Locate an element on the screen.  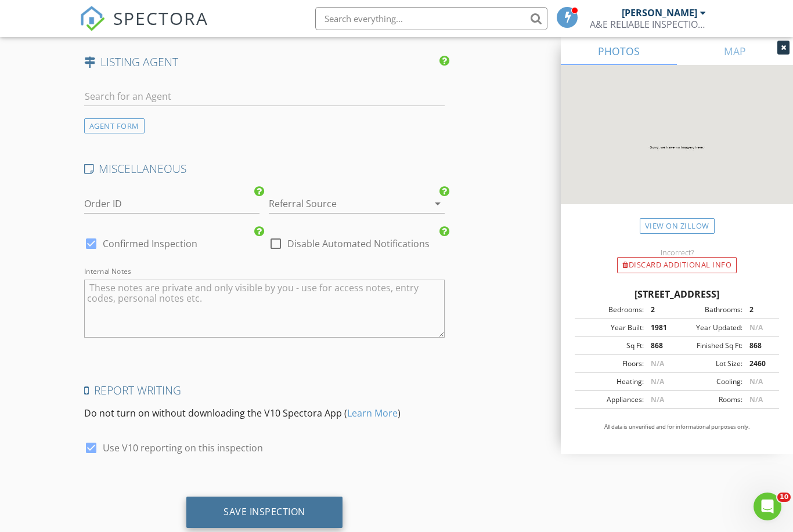
div: Incorrect? is located at coordinates (677, 252).